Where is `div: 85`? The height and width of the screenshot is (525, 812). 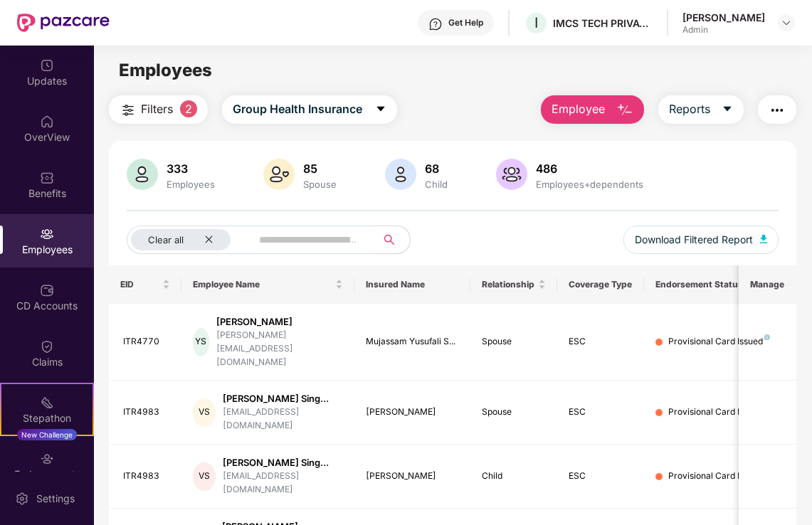 div: 85 is located at coordinates (320, 169).